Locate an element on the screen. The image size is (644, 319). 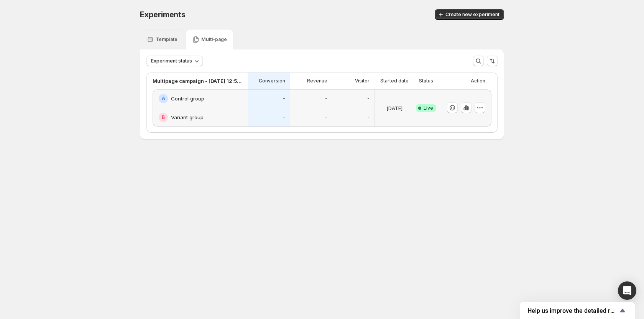
p: Visitor is located at coordinates (362, 81).